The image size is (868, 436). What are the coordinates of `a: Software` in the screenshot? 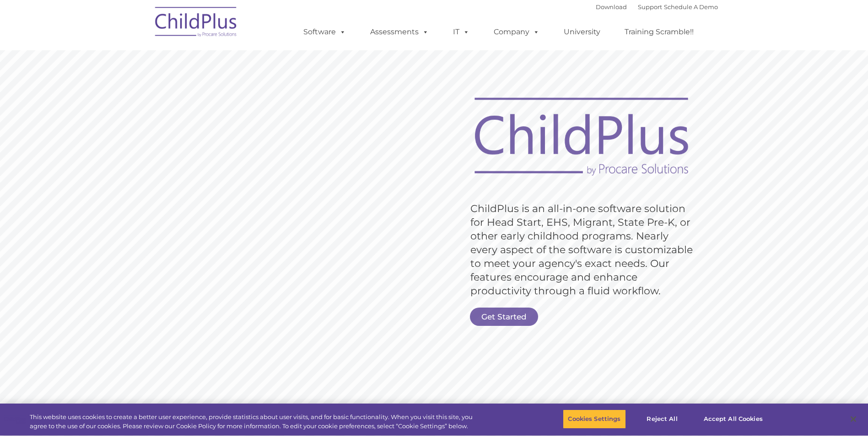 It's located at (324, 32).